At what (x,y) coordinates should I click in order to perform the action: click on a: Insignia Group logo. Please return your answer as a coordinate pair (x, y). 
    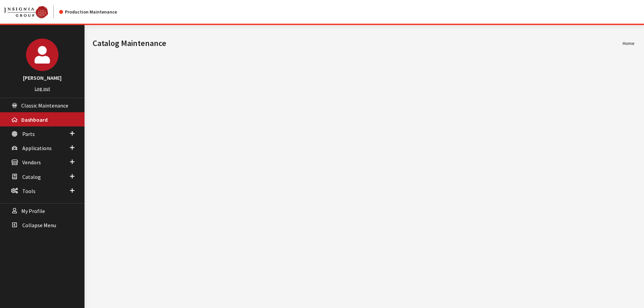
    Looking at the image, I should click on (32, 12).